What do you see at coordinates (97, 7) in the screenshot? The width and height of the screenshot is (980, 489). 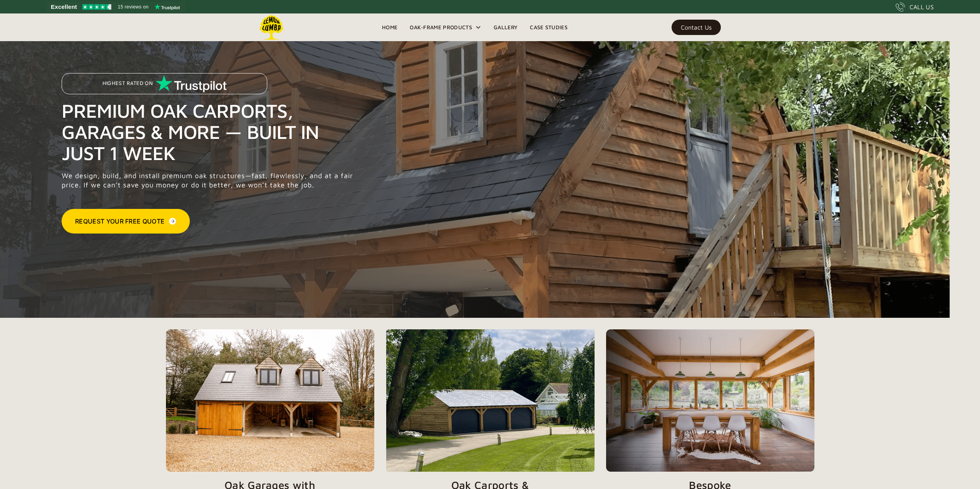 I see `img: Trustpilot 4.5 stars` at bounding box center [97, 7].